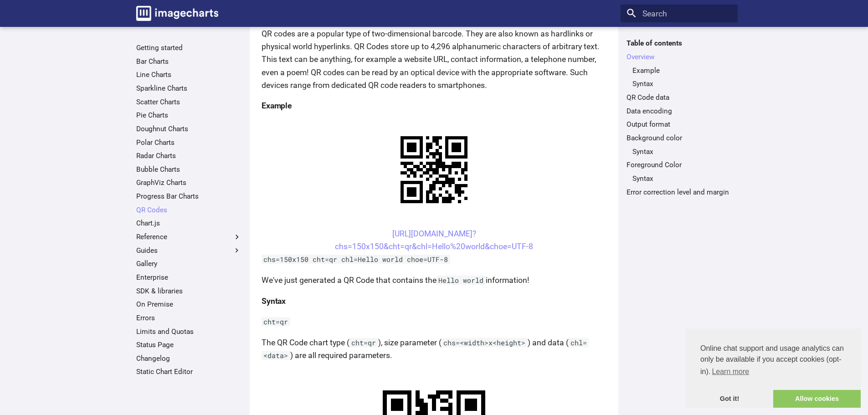  I want to click on img: chart, so click(434, 170).